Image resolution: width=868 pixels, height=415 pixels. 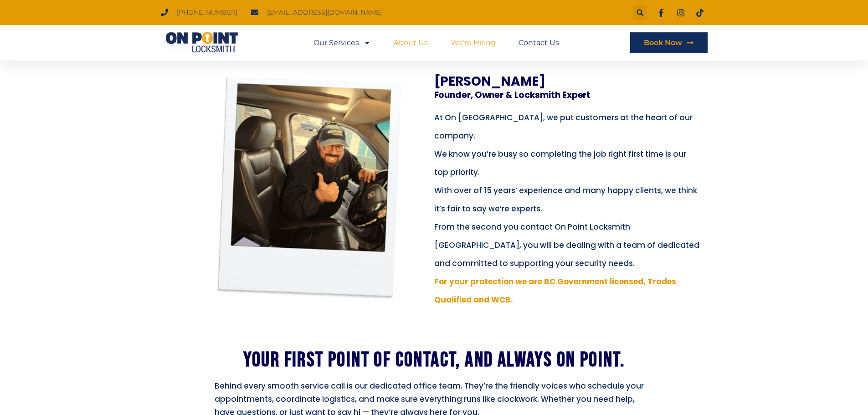 What do you see at coordinates (663, 43) in the screenshot?
I see `span: Book Now` at bounding box center [663, 43].